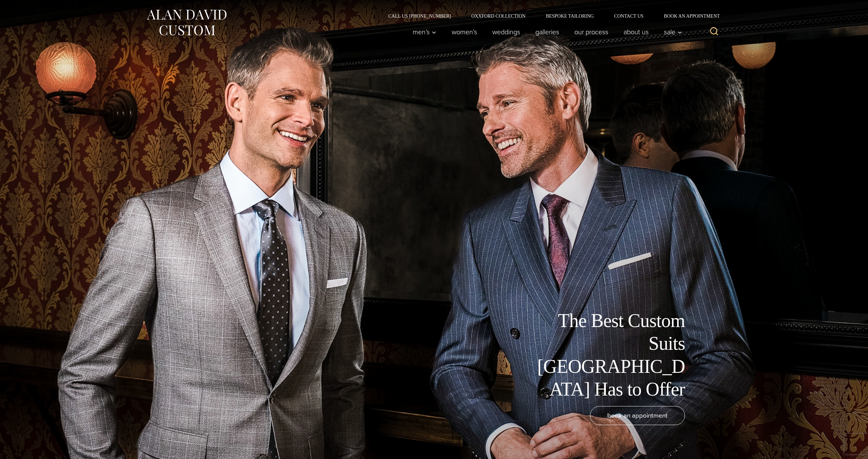  I want to click on a: Book an Appointment, so click(688, 16).